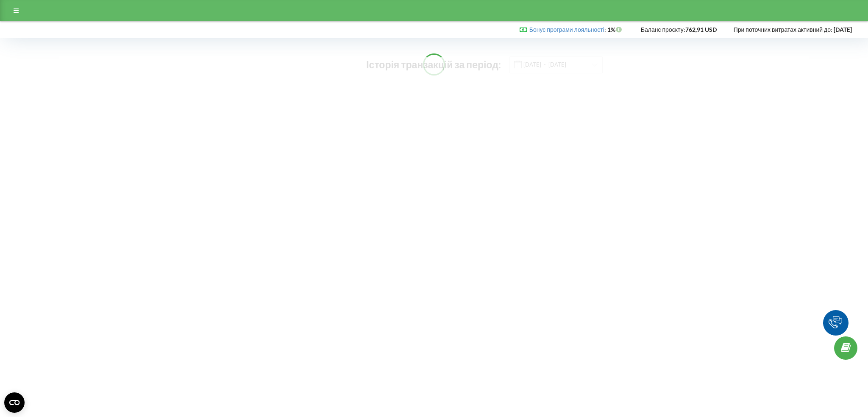  What do you see at coordinates (663, 29) in the screenshot?
I see `span: Баланс проєкту:` at bounding box center [663, 29].